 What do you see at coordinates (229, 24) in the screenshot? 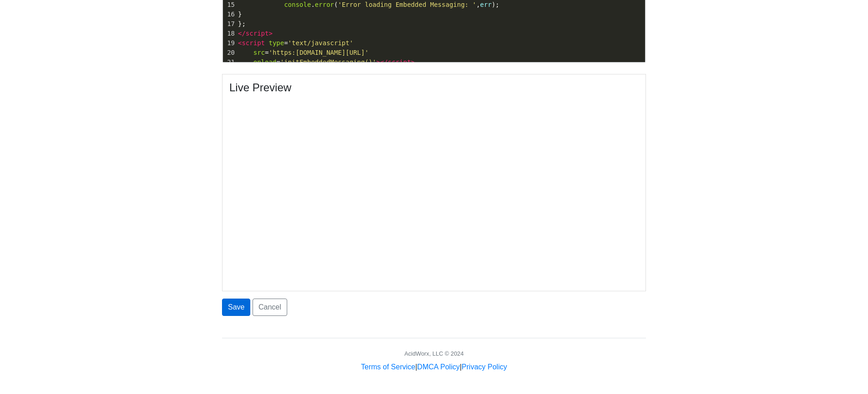
I see `div: 17` at bounding box center [229, 24].